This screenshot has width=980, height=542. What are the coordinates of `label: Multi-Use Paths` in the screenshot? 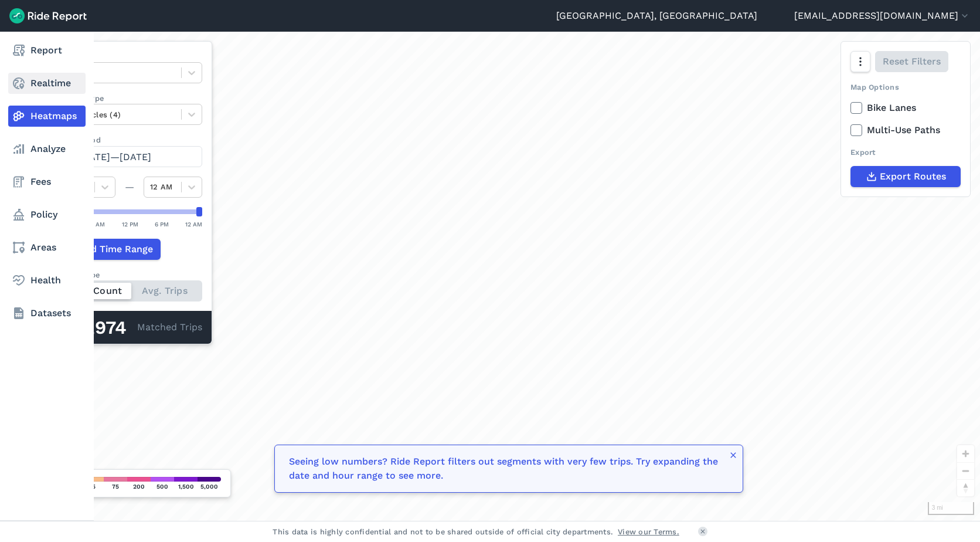 It's located at (906, 130).